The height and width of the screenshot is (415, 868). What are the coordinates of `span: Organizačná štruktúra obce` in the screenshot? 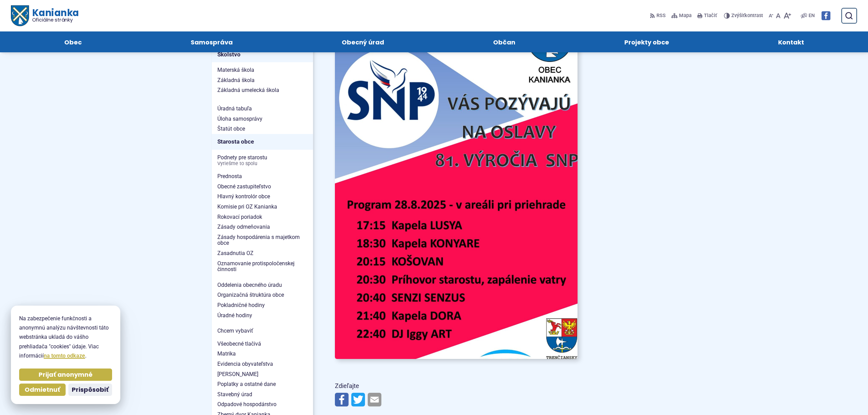 It's located at (262, 295).